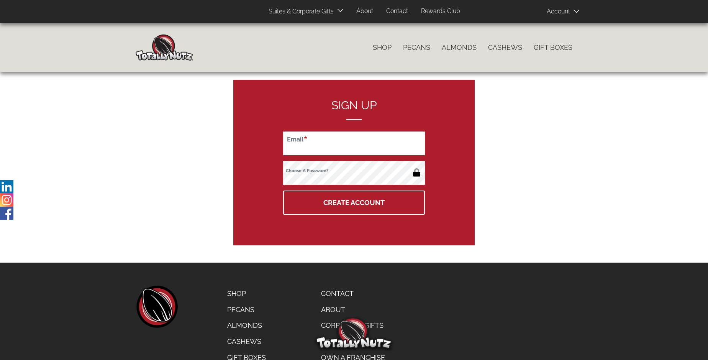  What do you see at coordinates (354, 202) in the screenshot?
I see `button: Create Account` at bounding box center [354, 202].